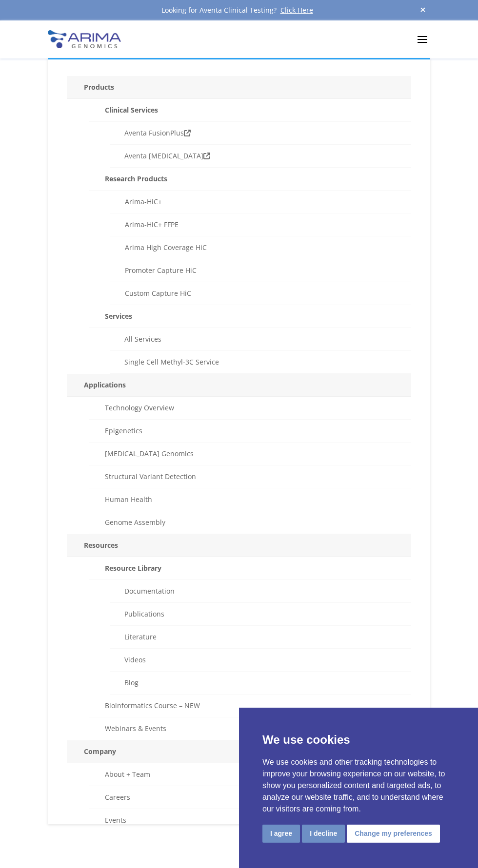 The height and width of the screenshot is (868, 478). I want to click on a: Custom Capture HiC, so click(260, 294).